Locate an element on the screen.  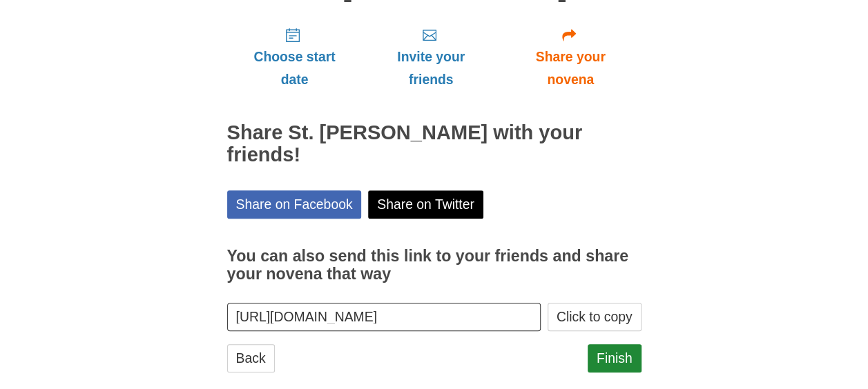
a: Share on Facebook is located at coordinates (295, 204).